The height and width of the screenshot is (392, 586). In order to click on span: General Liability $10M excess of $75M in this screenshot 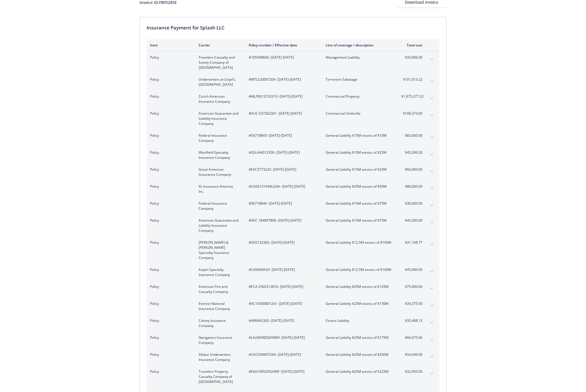, I will do `click(359, 204)`.